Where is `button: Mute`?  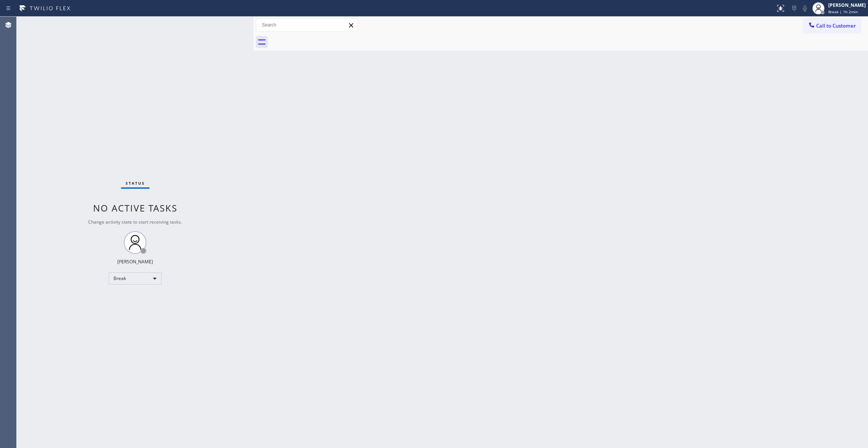 button: Mute is located at coordinates (805, 9).